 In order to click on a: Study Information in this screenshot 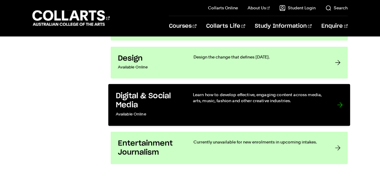, I will do `click(283, 26)`.